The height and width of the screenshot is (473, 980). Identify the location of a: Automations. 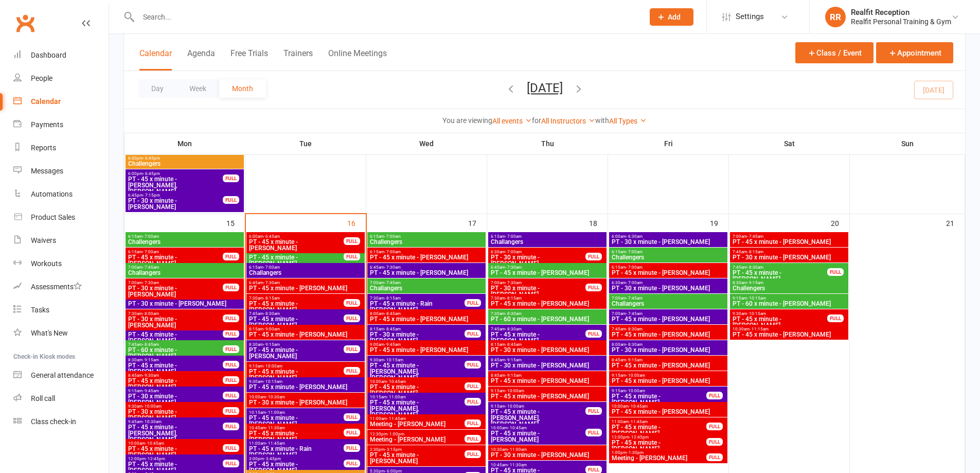
(60, 194).